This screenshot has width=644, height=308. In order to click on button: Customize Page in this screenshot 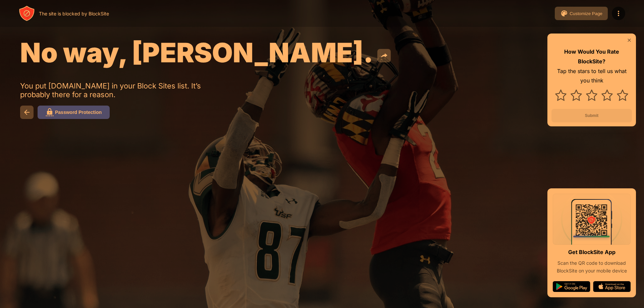, I will do `click(581, 14)`.